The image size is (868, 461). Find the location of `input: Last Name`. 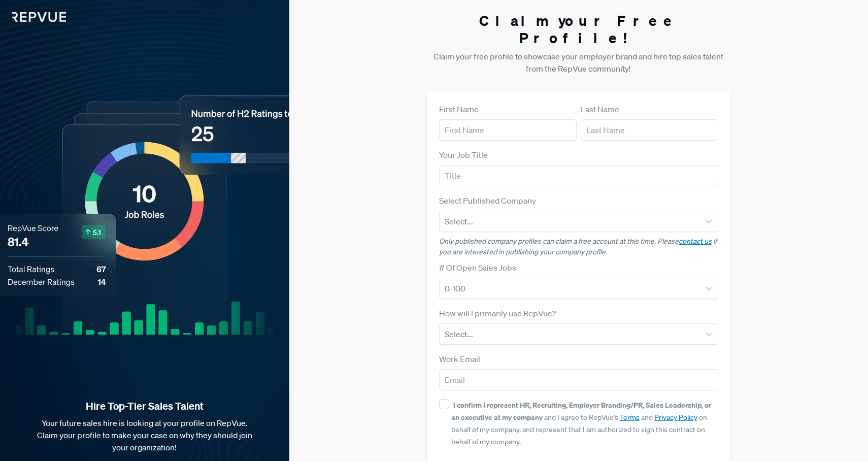

input: Last Name is located at coordinates (649, 130).